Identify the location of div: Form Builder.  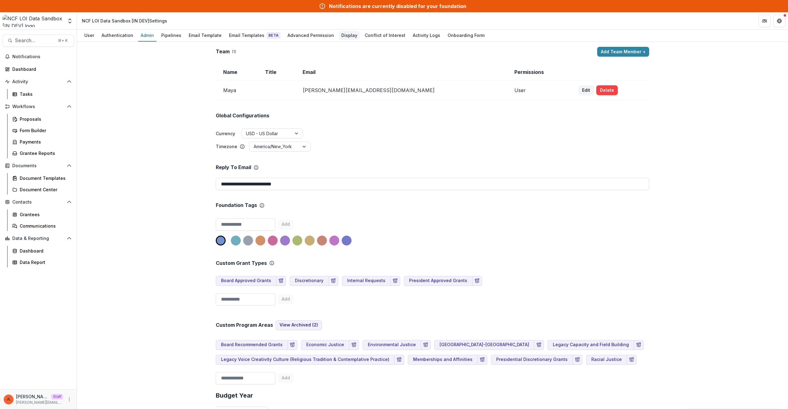
(44, 130).